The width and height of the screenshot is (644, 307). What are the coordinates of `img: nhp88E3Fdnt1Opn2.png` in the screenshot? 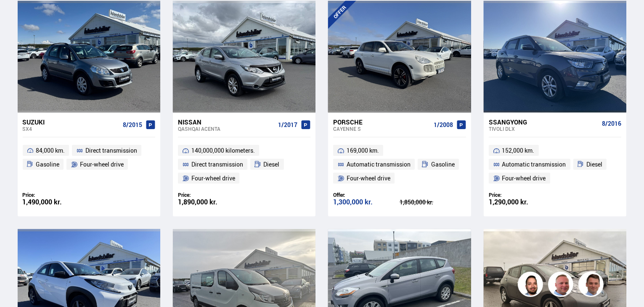 It's located at (532, 285).